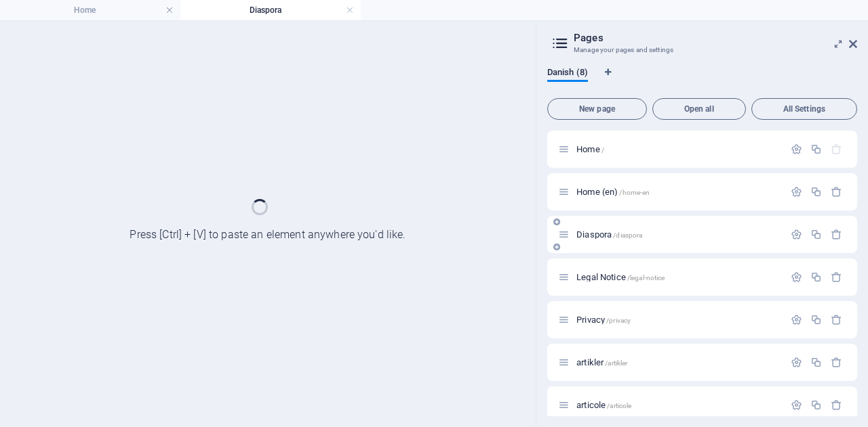  What do you see at coordinates (702, 80) in the screenshot?
I see `div: Language Tabs` at bounding box center [702, 80].